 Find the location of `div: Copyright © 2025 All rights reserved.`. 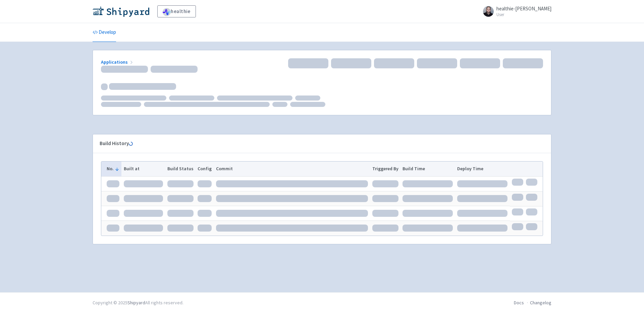

div: Copyright © 2025 All rights reserved. is located at coordinates (138, 303).